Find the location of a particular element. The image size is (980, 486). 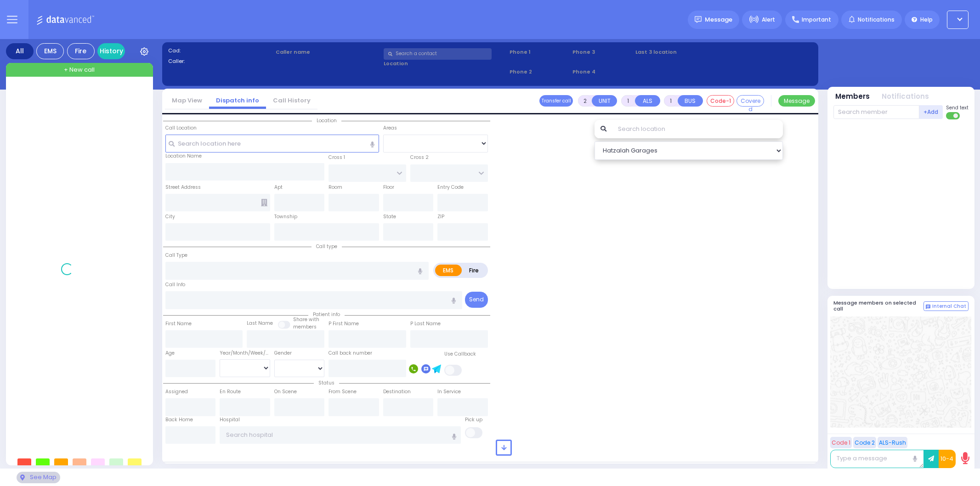

button: Internal Chat is located at coordinates (946, 306).